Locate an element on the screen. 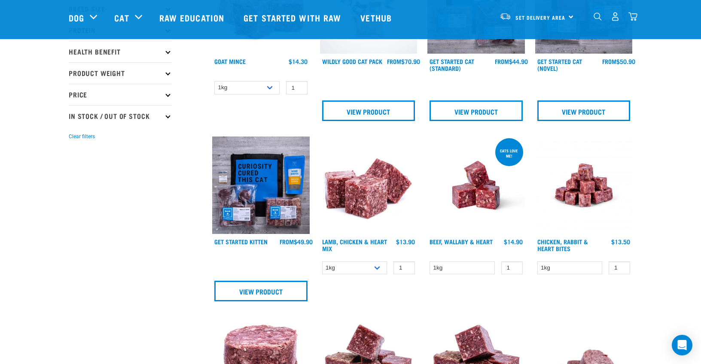 The height and width of the screenshot is (364, 701). div: Cats love me! is located at coordinates (509, 153).